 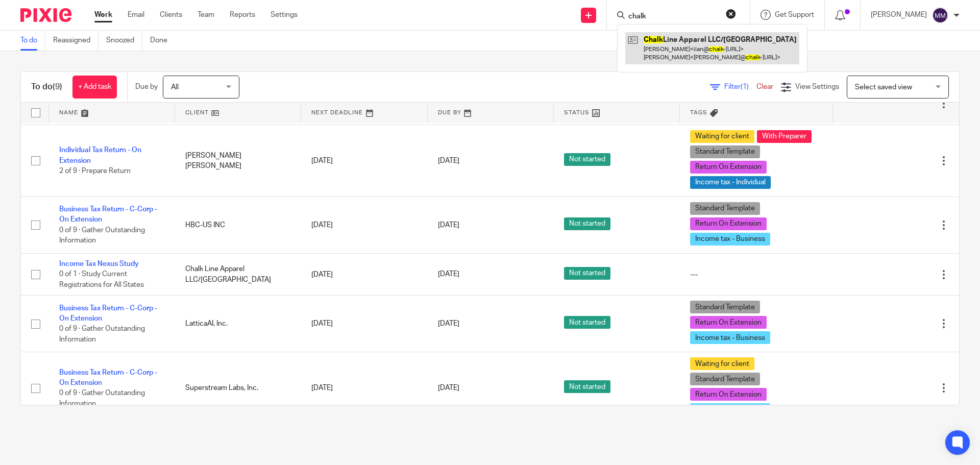 I want to click on span: All, so click(x=175, y=87).